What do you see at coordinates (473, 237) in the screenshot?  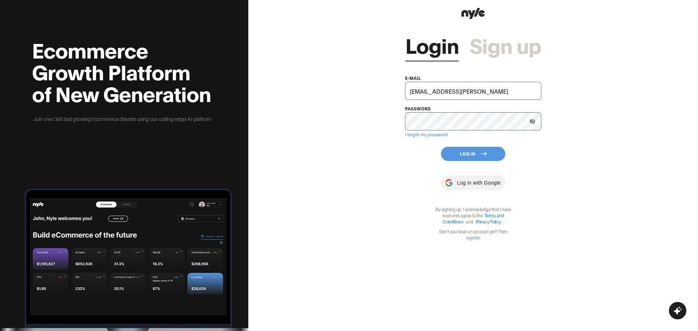 I see `a: register` at bounding box center [473, 237].